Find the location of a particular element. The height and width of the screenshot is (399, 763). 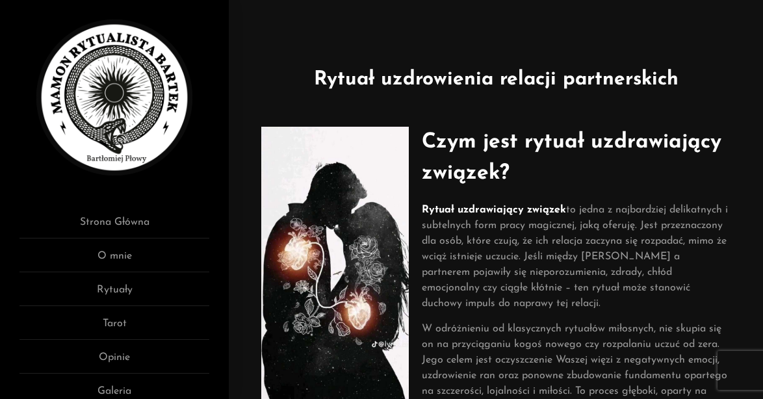

h1: Rytuał uzdrowienia relacji partnerskich is located at coordinates (496, 79).